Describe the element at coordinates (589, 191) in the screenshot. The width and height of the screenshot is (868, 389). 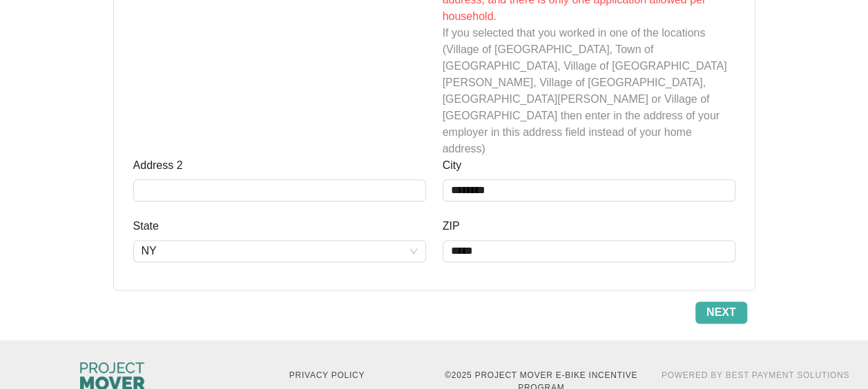
I see `input: City` at that location.